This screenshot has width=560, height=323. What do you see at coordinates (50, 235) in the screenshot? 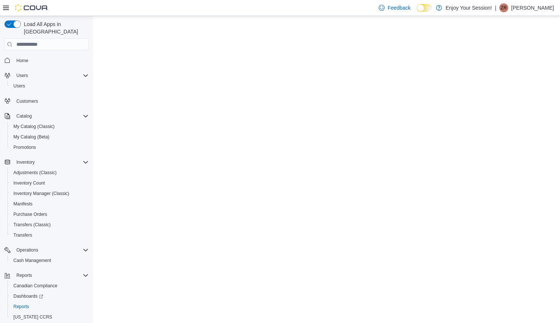
I see `button: Transfers` at bounding box center [50, 235].